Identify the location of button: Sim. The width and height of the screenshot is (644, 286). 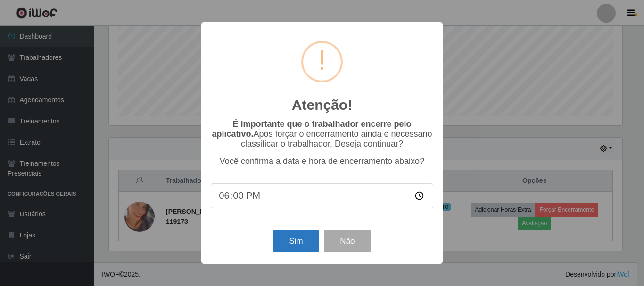
(296, 241).